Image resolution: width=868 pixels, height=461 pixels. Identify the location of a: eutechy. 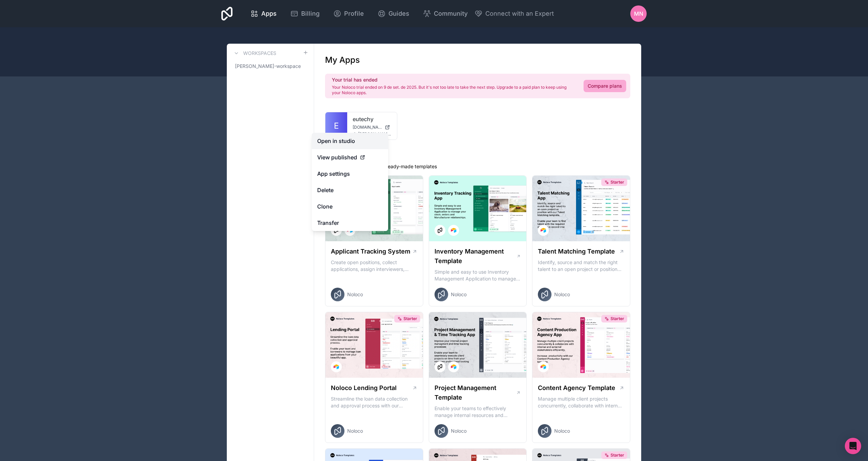
(372, 119).